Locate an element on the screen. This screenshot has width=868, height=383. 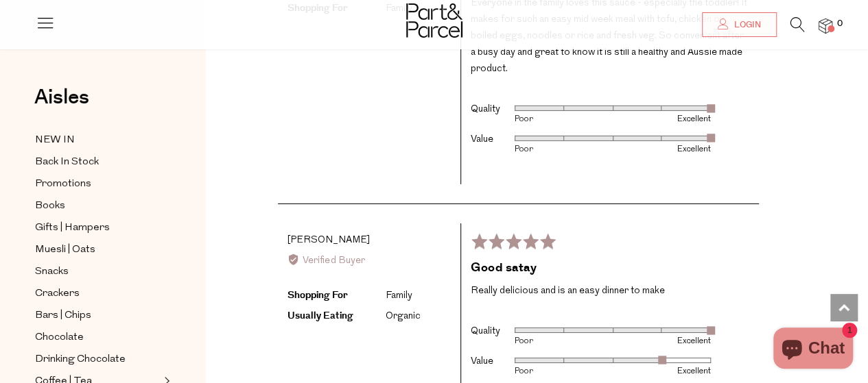
div: Family is located at coordinates (399, 296).